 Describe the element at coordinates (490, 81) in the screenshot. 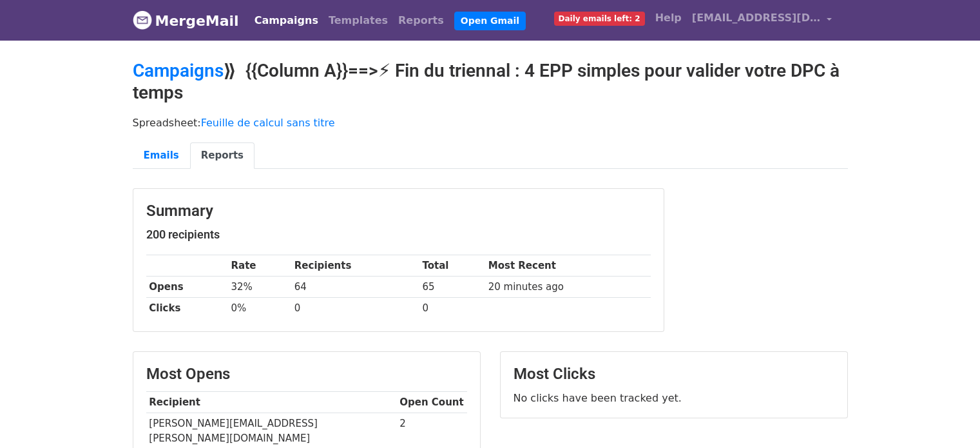

I see `h2: ⟫ {{Column A}}==>⚡ Fin du triennal : 4 EPP simples pour valider votre DPC à temps` at that location.